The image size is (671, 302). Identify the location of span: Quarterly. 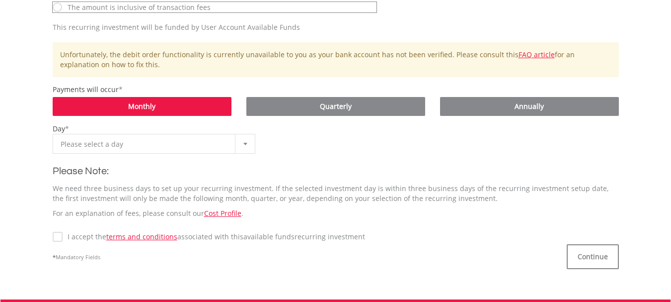
(336, 106).